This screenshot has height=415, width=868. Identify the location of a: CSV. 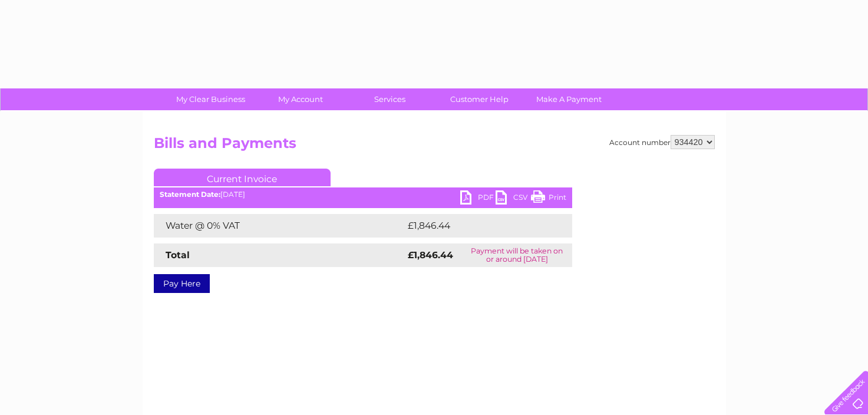
(513, 199).